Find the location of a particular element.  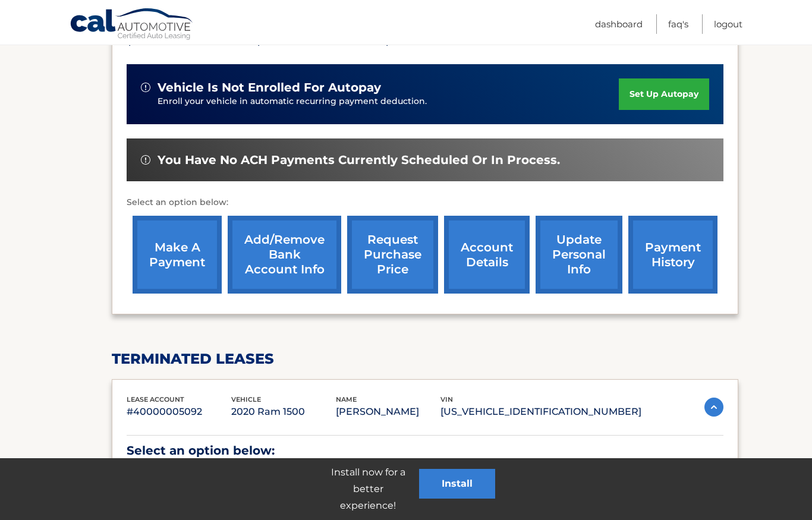

a: FAQ's is located at coordinates (678, 24).